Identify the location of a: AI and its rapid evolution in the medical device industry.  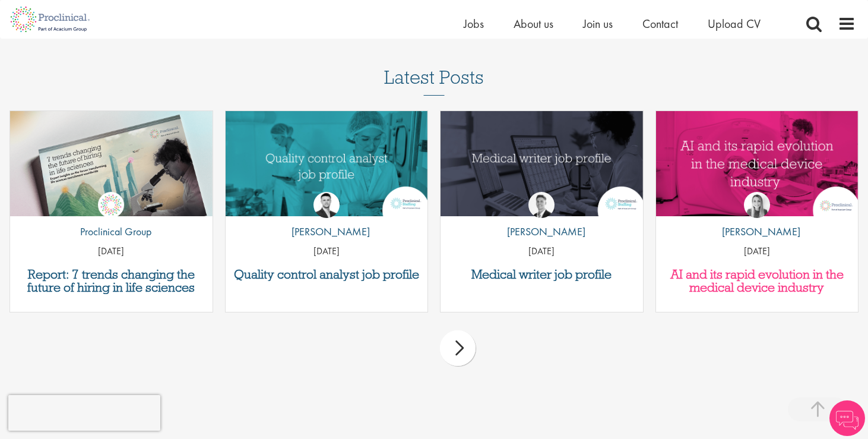
(757, 281).